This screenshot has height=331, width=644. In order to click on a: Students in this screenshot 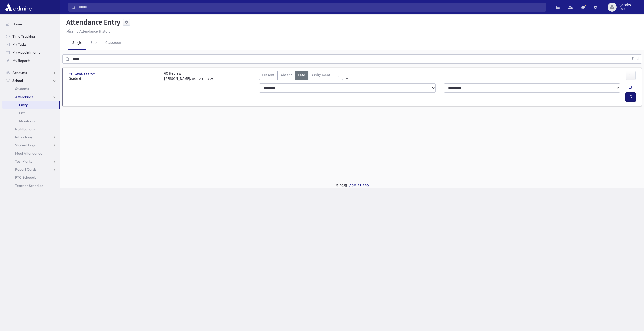, I will do `click(31, 89)`.